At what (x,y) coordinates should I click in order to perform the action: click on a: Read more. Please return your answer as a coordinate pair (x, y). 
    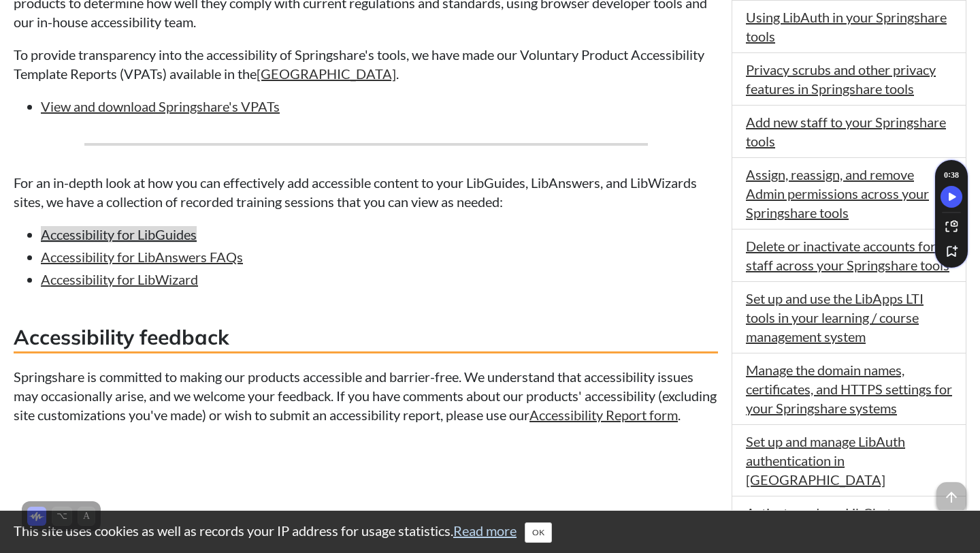
    Looking at the image, I should click on (484, 530).